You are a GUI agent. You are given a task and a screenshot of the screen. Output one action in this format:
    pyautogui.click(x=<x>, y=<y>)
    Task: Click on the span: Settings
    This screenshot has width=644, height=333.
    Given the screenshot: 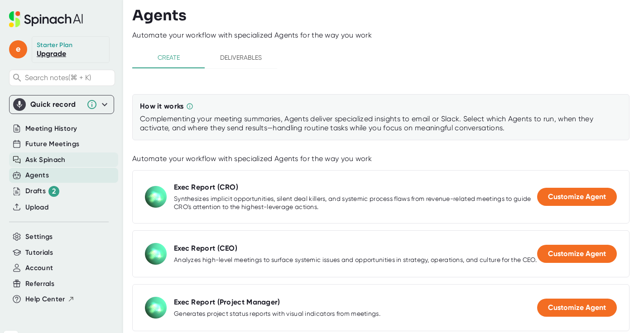 What is the action you would take?
    pyautogui.click(x=39, y=236)
    